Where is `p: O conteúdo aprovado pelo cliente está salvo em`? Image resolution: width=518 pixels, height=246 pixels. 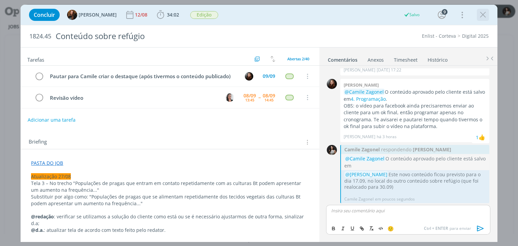 p: O conteúdo aprovado pelo cliente está salvo em is located at coordinates (415, 162).